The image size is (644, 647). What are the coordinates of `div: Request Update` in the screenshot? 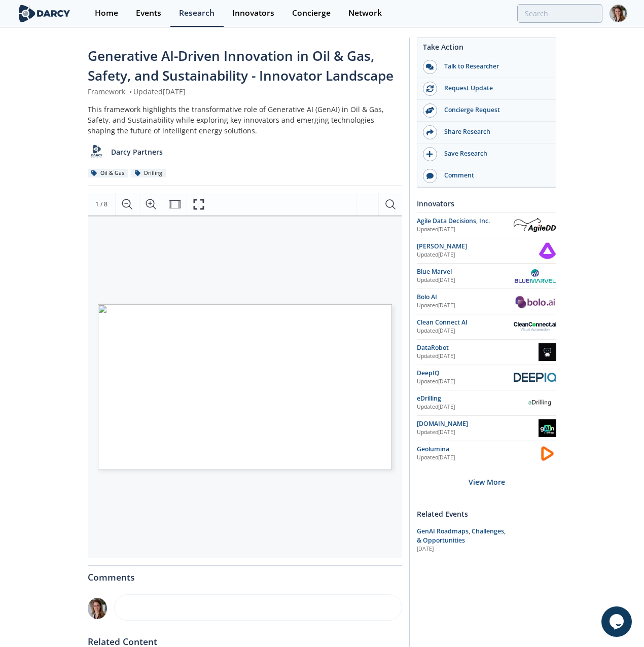 It's located at (494, 88).